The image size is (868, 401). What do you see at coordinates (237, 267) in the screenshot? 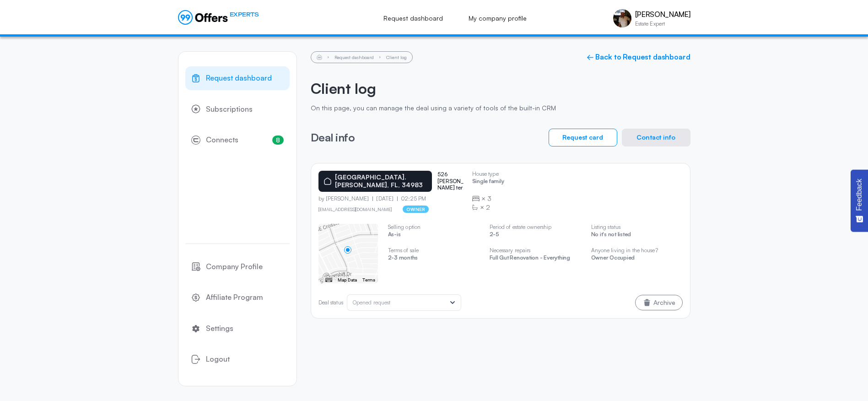
I see `a: Company Profile` at bounding box center [237, 267].